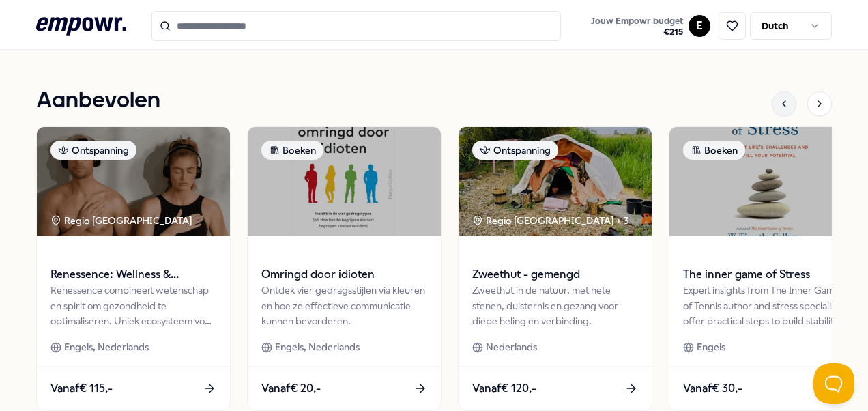  Describe the element at coordinates (700, 26) in the screenshot. I see `button: E` at that location.